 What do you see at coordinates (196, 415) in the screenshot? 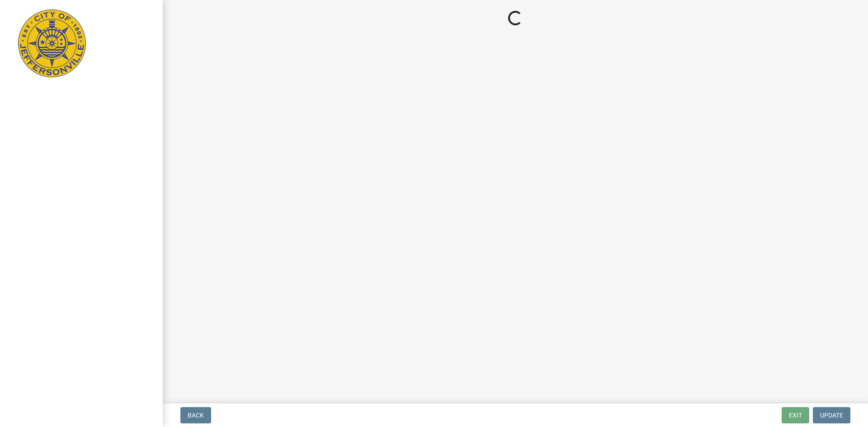
I see `button: Back` at bounding box center [196, 415].